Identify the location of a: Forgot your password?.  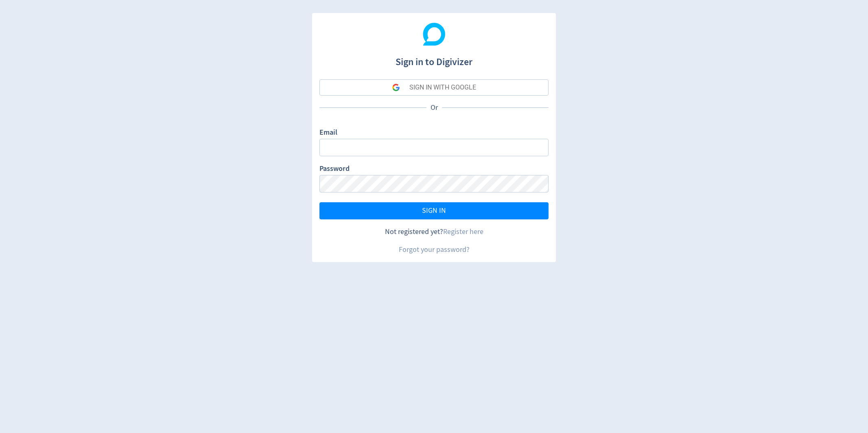
(434, 249).